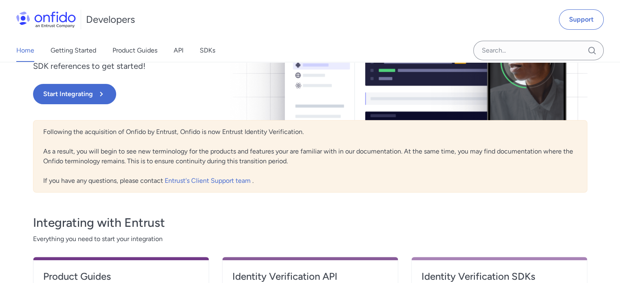 Image resolution: width=620 pixels, height=283 pixels. Describe the element at coordinates (25, 51) in the screenshot. I see `a: Home` at that location.